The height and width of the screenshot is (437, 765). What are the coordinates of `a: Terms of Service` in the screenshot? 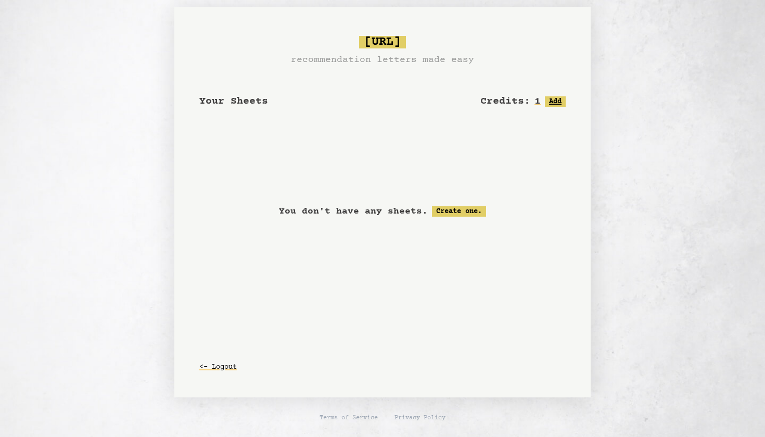 It's located at (349, 418).